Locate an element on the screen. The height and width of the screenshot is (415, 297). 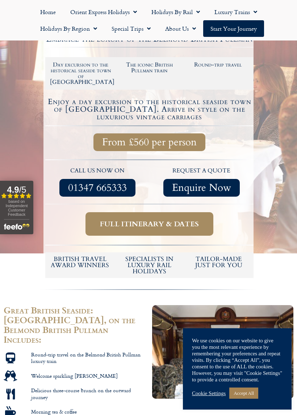
h5: tailor-made just for you is located at coordinates (218, 262).